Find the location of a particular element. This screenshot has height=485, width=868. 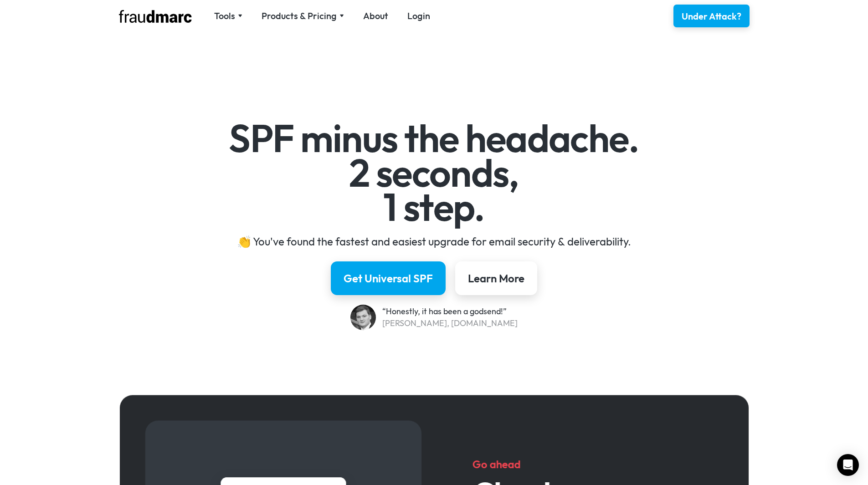

div: Learn More is located at coordinates (496, 278).